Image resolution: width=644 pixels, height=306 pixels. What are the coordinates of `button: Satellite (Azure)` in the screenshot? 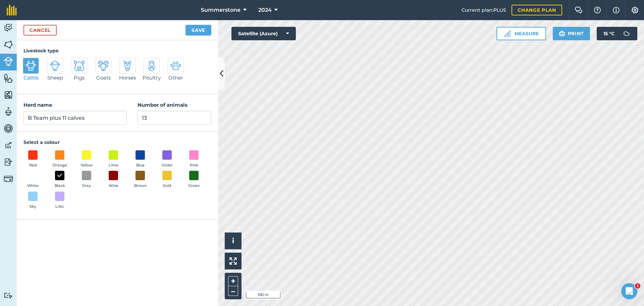 It's located at (263, 33).